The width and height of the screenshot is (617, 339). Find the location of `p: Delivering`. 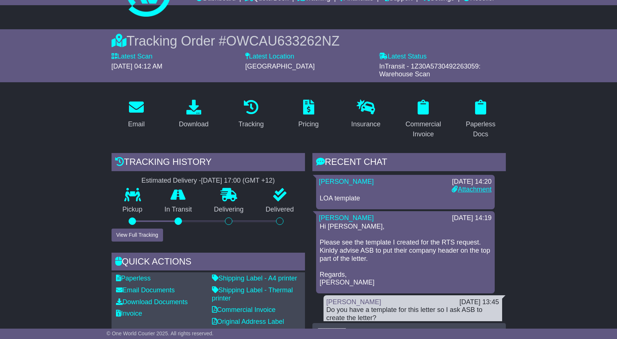

p: Delivering is located at coordinates (229, 210).